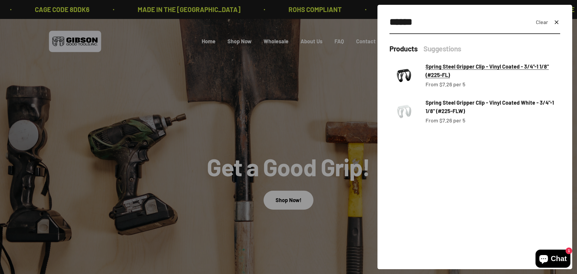  Describe the element at coordinates (487, 71) in the screenshot. I see `span: Spring Steel Gripper Clip - Vinyl Coated - 3/4"-1 1/8" (#225-FL)` at that location.